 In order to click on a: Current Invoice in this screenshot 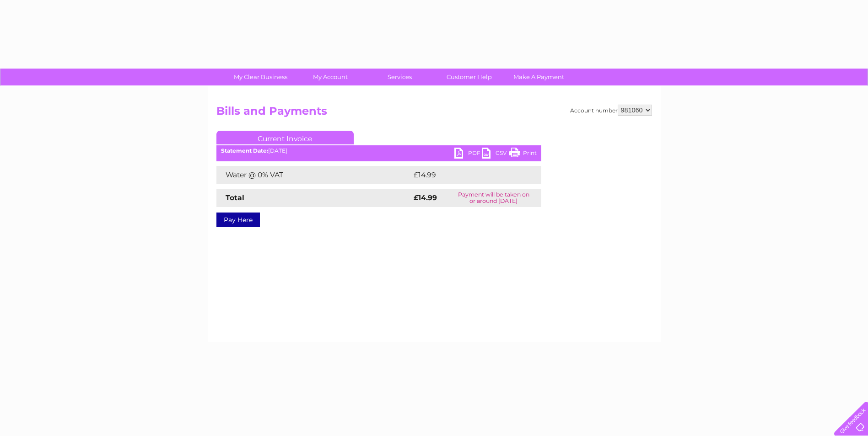, I will do `click(285, 138)`.